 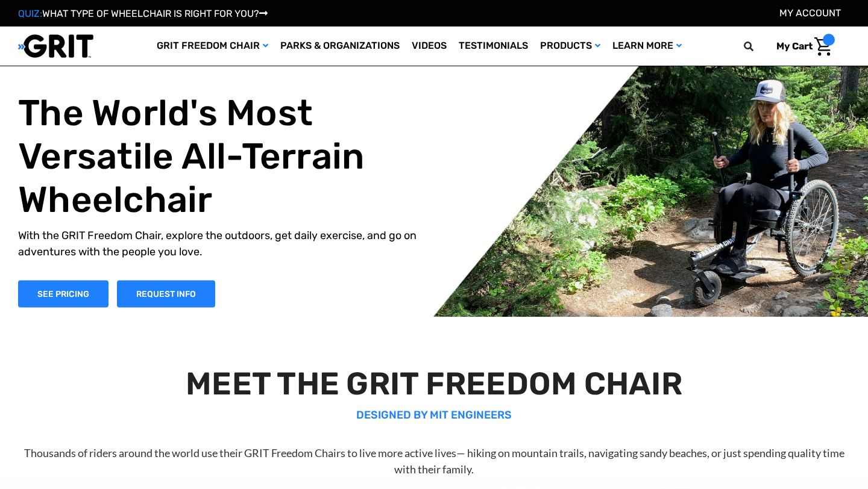 I want to click on a: Account, so click(x=810, y=13).